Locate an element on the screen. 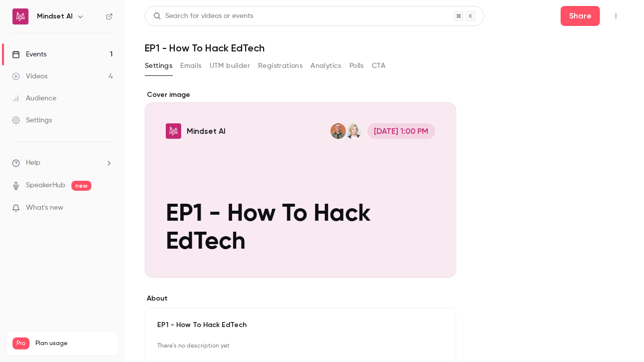 The width and height of the screenshot is (644, 362). span: new is located at coordinates (82, 186).